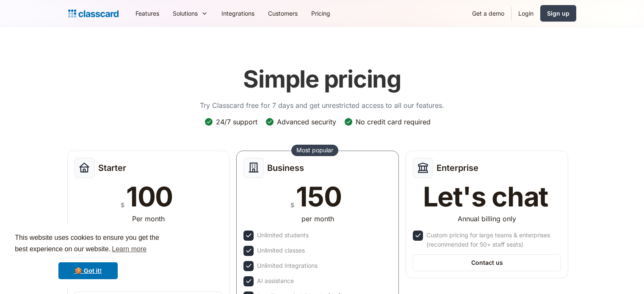 Image resolution: width=644 pixels, height=294 pixels. Describe the element at coordinates (486, 197) in the screenshot. I see `div: Let's chat` at that location.